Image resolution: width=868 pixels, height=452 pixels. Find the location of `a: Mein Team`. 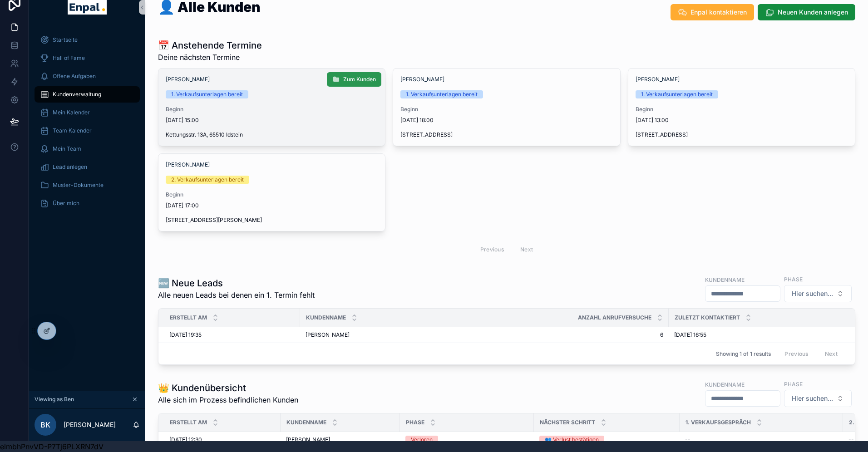

a: Mein Team is located at coordinates (88, 149).